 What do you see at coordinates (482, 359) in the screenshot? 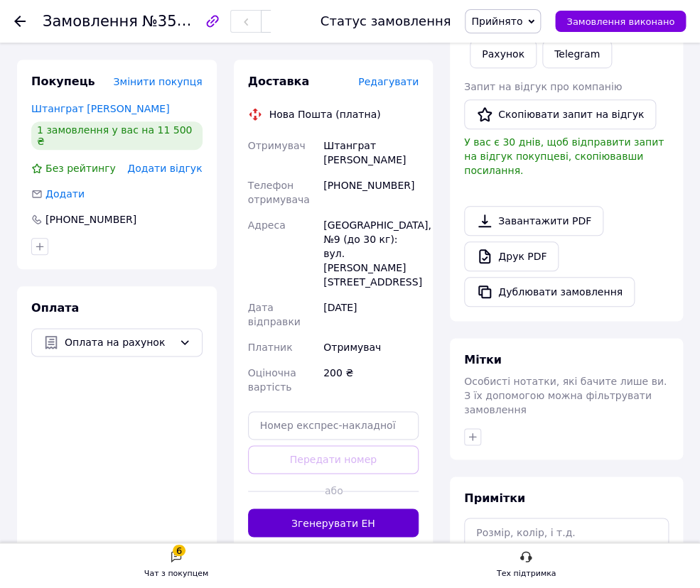
I see `span: Мітки` at bounding box center [482, 359].